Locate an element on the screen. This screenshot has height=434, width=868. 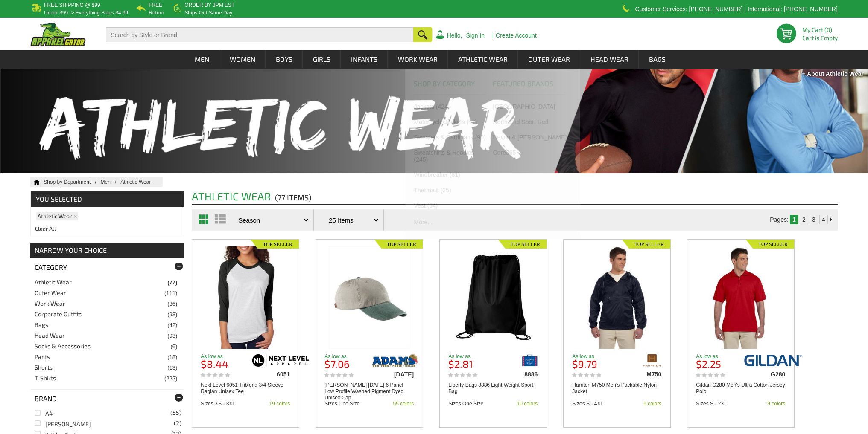
a: Corporate Outfits is located at coordinates (58, 314).